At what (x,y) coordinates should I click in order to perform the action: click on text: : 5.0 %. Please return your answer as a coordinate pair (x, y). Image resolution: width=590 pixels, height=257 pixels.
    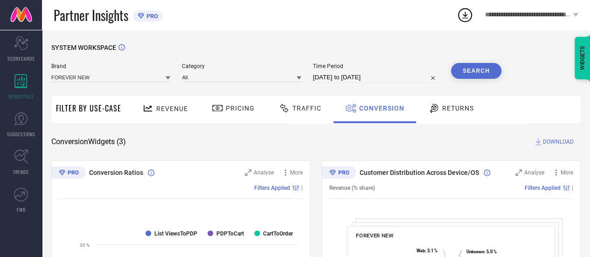
    Looking at the image, I should click on (481, 251).